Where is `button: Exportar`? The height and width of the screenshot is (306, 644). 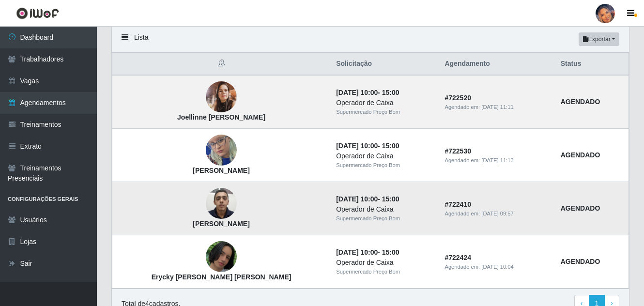 button: Exportar is located at coordinates (599, 40).